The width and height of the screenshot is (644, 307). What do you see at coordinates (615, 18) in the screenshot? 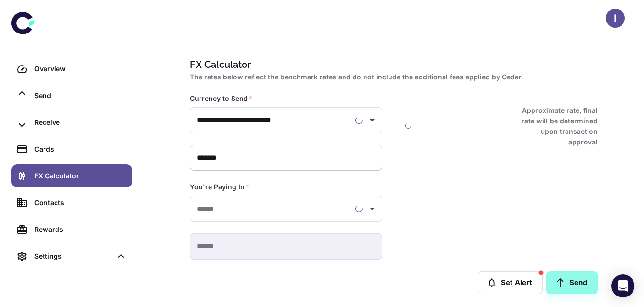
I see `div: I` at bounding box center [615, 18].